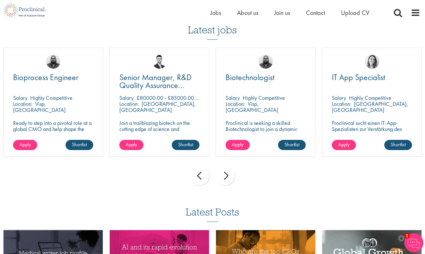  What do you see at coordinates (216, 13) in the screenshot?
I see `a: Jobs` at bounding box center [216, 13].